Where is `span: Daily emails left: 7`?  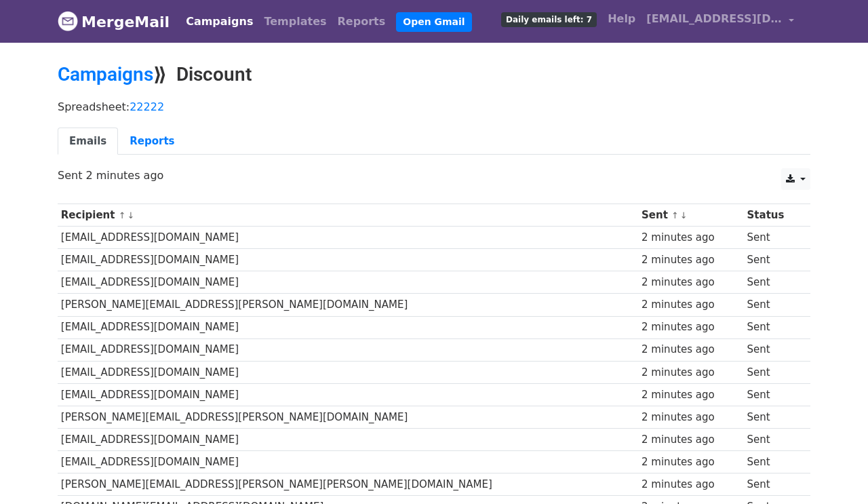
span: Daily emails left: 7 is located at coordinates (549, 20).